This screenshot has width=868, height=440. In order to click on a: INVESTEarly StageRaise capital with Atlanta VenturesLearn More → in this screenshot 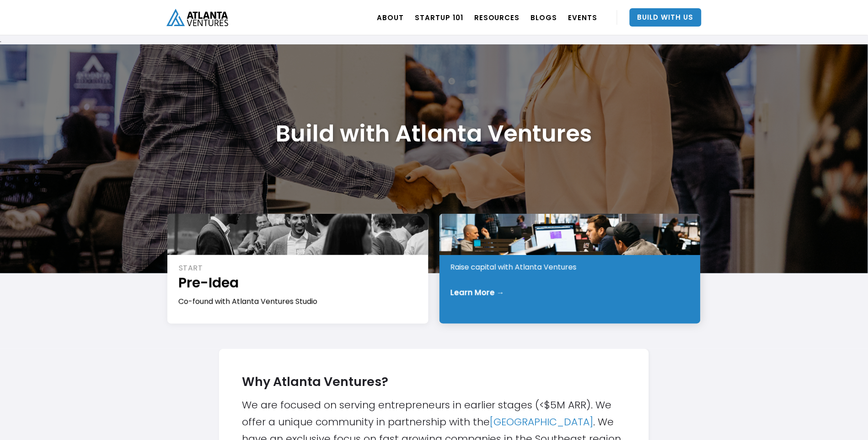, I will do `click(570, 269)`.